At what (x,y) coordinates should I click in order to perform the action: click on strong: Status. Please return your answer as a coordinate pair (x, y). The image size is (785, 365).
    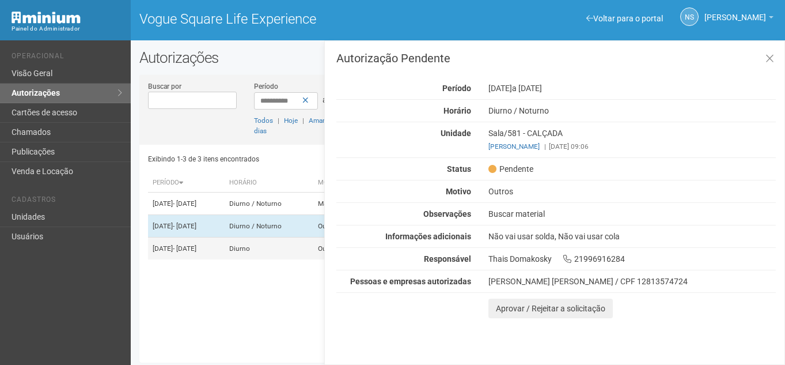
    Looking at the image, I should click on (459, 169).